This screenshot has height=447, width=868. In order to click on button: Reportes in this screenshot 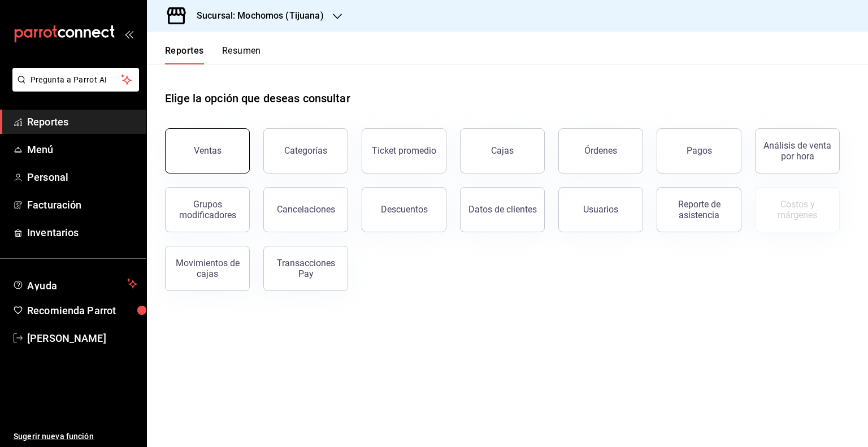, I will do `click(184, 55)`.